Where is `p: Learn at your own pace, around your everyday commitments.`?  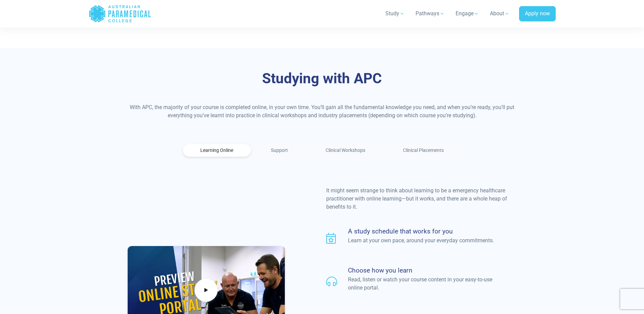
p: Learn at your own pace, around your everyday commitments. is located at coordinates (424, 240).